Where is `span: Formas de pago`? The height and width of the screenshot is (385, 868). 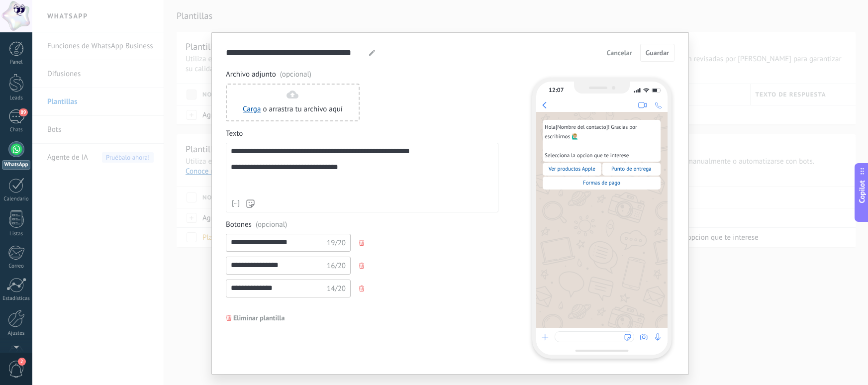
span: Formas de pago is located at coordinates (602, 183).